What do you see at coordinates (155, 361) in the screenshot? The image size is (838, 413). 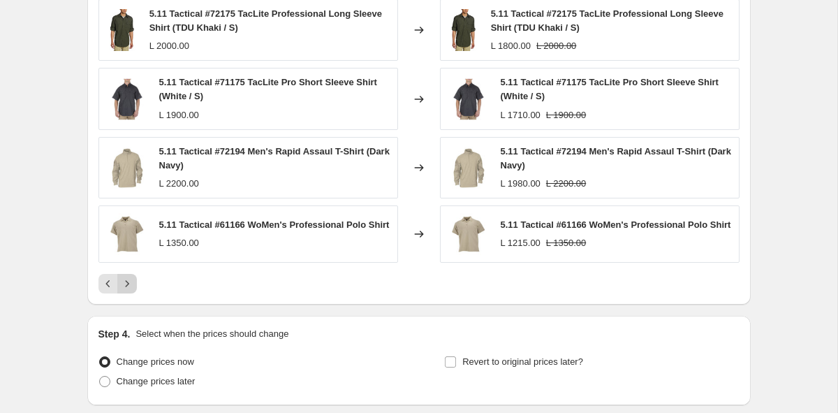 I see `span: Change prices now` at bounding box center [155, 361].